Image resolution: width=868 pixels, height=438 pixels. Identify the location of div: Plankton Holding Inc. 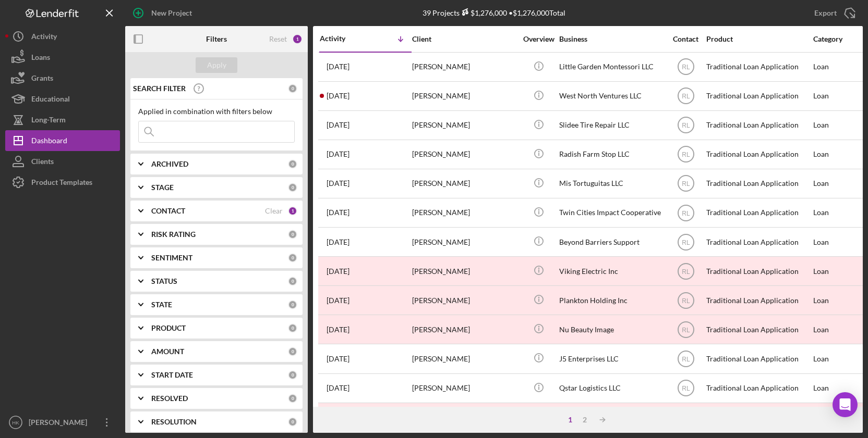
(612, 300).